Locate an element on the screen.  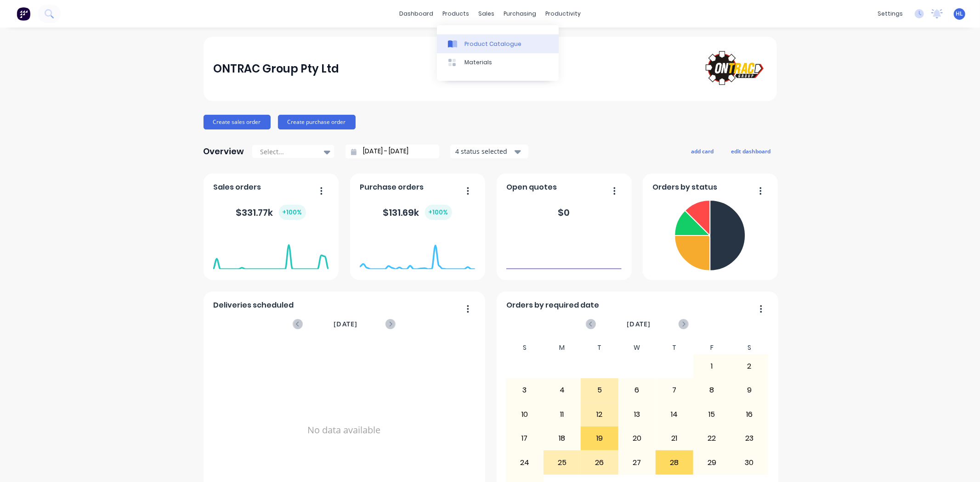
div: 20 is located at coordinates (638, 438).